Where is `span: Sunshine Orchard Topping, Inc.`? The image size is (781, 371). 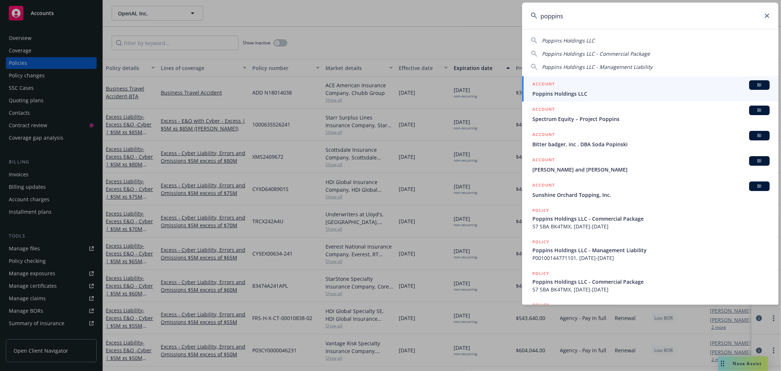 span: Sunshine Orchard Topping, Inc. is located at coordinates (651, 195).